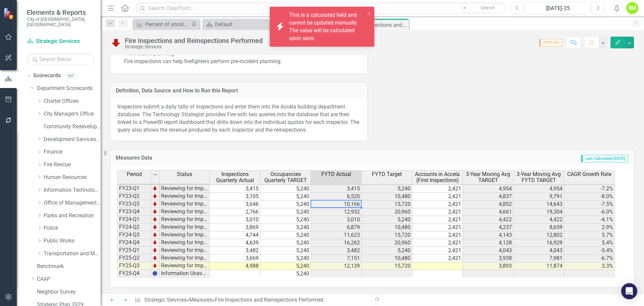 This screenshot has height=306, width=644. Describe the element at coordinates (60, 12) in the screenshot. I see `span: Elements & Reports` at that location.